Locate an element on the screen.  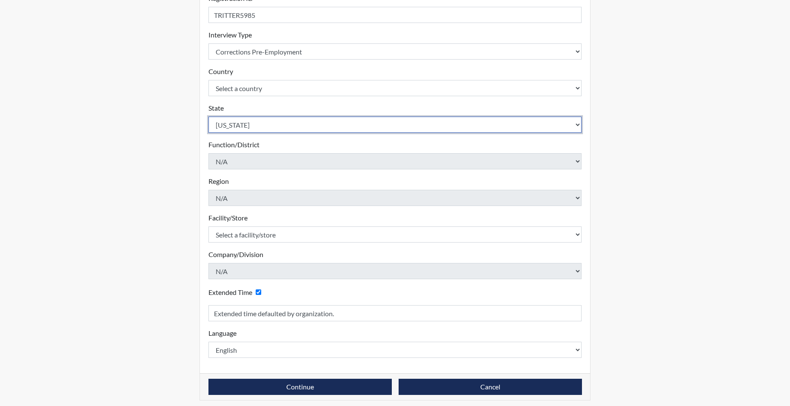
label: Interview Type is located at coordinates (230, 35).